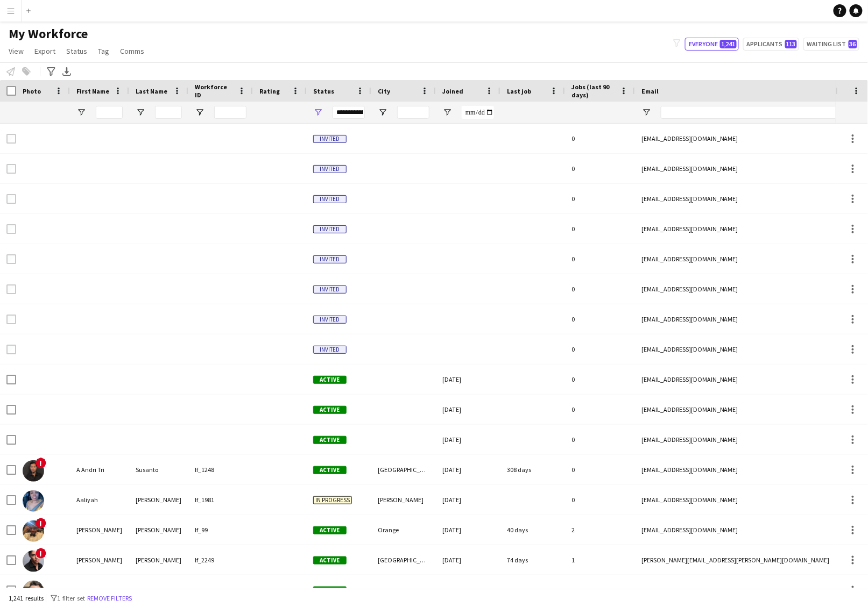 Image resolution: width=868 pixels, height=607 pixels. Describe the element at coordinates (48, 34) in the screenshot. I see `span: My Workforce` at that location.